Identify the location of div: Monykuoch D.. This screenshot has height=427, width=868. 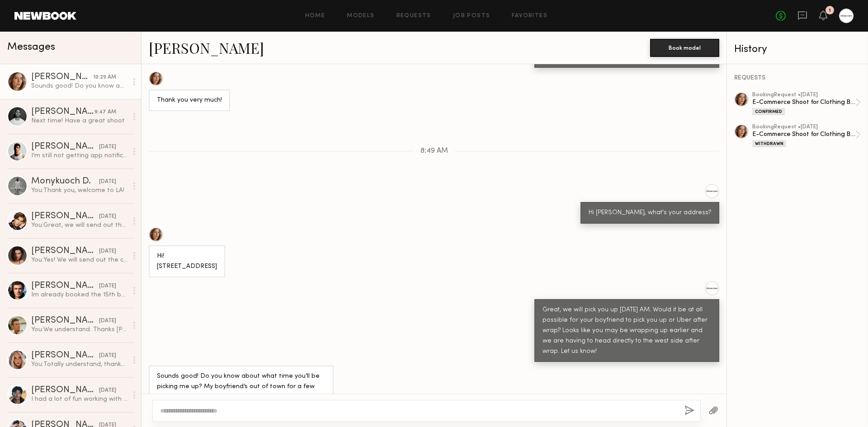
(65, 182).